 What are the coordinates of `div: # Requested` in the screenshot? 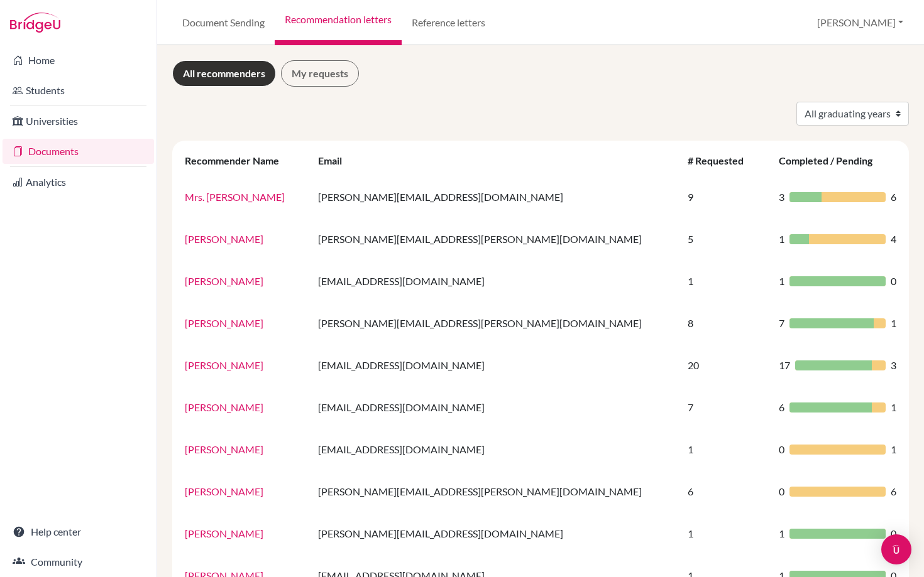 It's located at (721, 161).